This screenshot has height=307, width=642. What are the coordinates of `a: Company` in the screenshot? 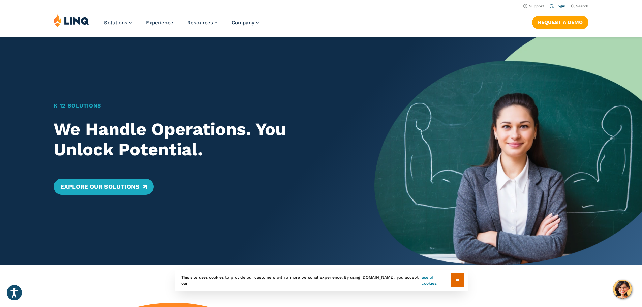 It's located at (245, 23).